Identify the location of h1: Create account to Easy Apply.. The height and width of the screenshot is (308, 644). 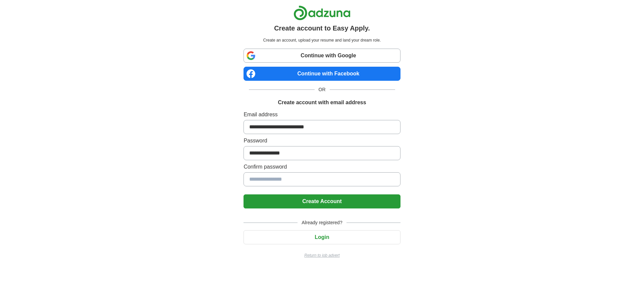
(322, 28).